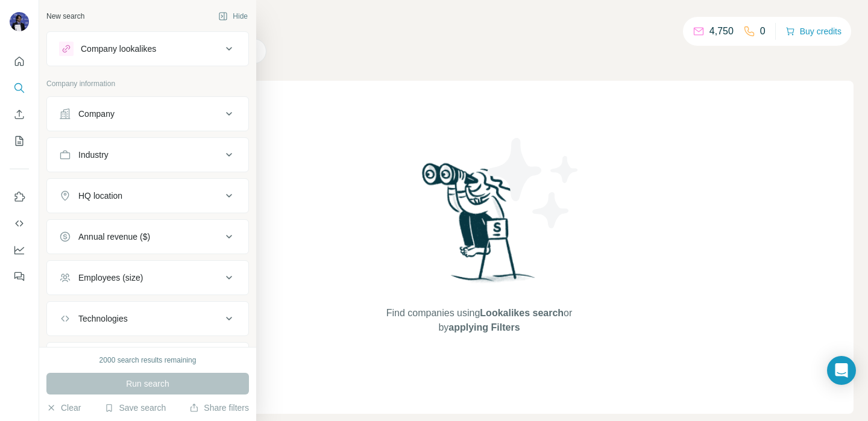 This screenshot has width=868, height=421. What do you see at coordinates (94, 155) in the screenshot?
I see `div: Industry` at bounding box center [94, 155].